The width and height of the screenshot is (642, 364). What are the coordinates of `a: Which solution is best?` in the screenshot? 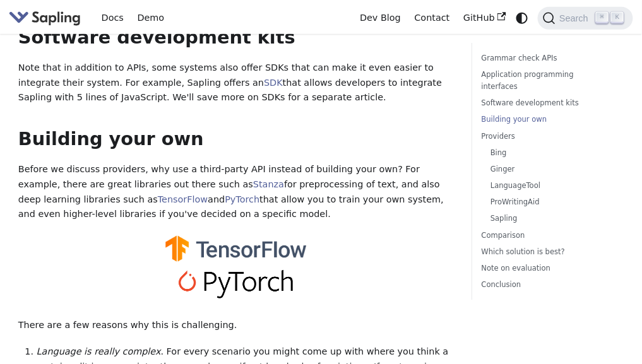 It's located at (541, 252).